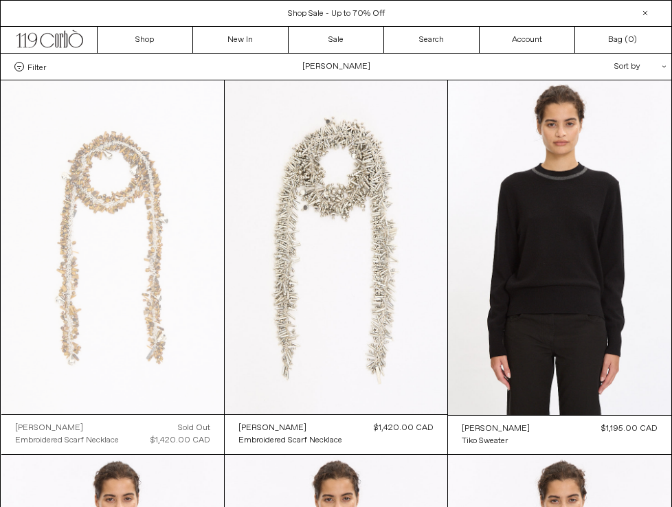 This screenshot has height=507, width=672. What do you see at coordinates (336, 247) in the screenshot?
I see `img: Dries Van Noten Embroidered Scarf Neckline in silver` at bounding box center [336, 247].